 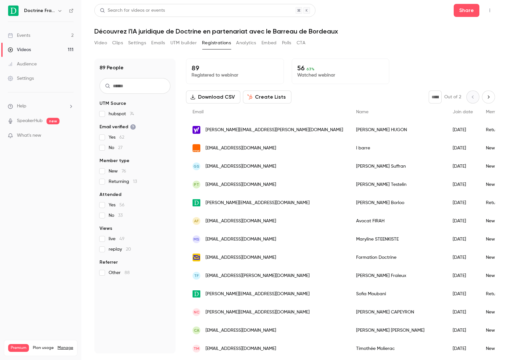 I want to click on span: Join date, so click(x=463, y=112).